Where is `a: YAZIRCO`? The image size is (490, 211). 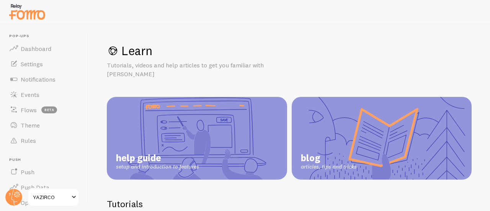
a: YAZIRCO is located at coordinates (53, 197).